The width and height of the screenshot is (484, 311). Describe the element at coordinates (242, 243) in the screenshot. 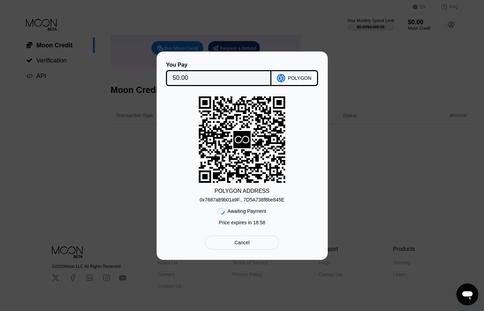

I see `div: Cancel` at that location.